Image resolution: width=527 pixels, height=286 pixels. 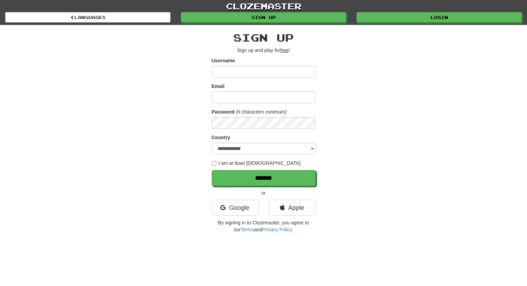 I want to click on a: Sign up, so click(x=263, y=17).